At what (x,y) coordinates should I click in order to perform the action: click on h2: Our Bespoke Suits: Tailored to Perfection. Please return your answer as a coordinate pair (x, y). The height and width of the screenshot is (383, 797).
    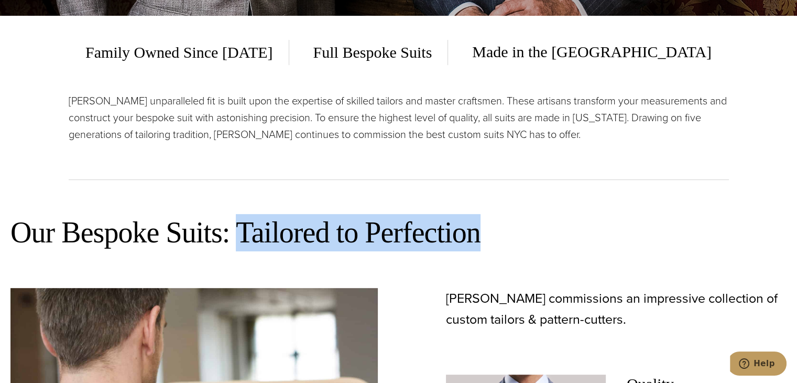
    Looking at the image, I should click on (398, 232).